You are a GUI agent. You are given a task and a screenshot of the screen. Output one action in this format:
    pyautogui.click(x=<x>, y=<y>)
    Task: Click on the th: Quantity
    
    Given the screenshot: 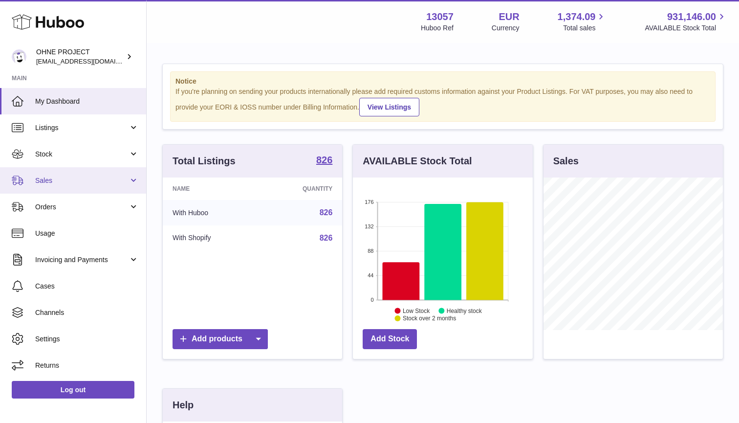 What is the action you would take?
    pyautogui.click(x=301, y=189)
    